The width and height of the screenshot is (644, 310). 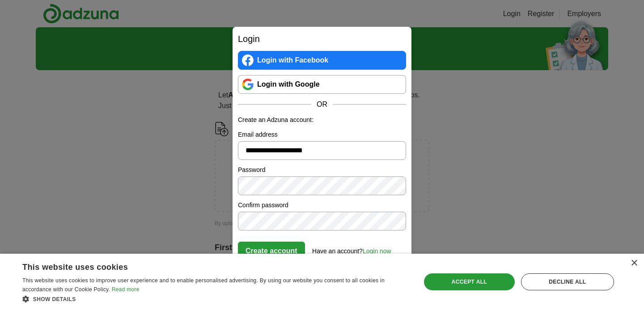 I want to click on a: Read more, opens a new window, so click(x=126, y=289).